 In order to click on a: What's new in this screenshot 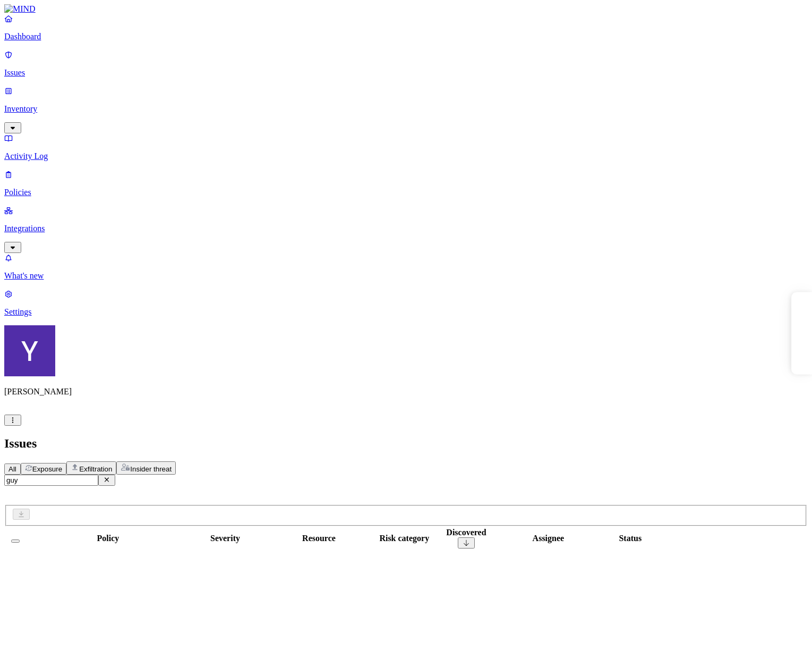, I will do `click(406, 267)`.